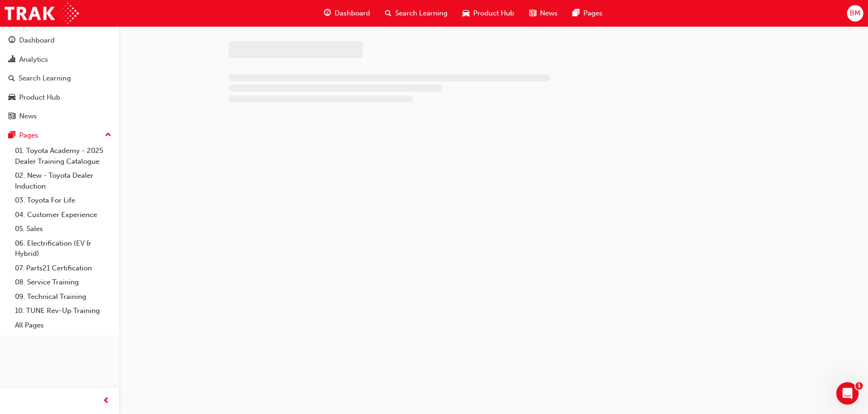  What do you see at coordinates (28, 116) in the screenshot?
I see `div: News` at bounding box center [28, 116].